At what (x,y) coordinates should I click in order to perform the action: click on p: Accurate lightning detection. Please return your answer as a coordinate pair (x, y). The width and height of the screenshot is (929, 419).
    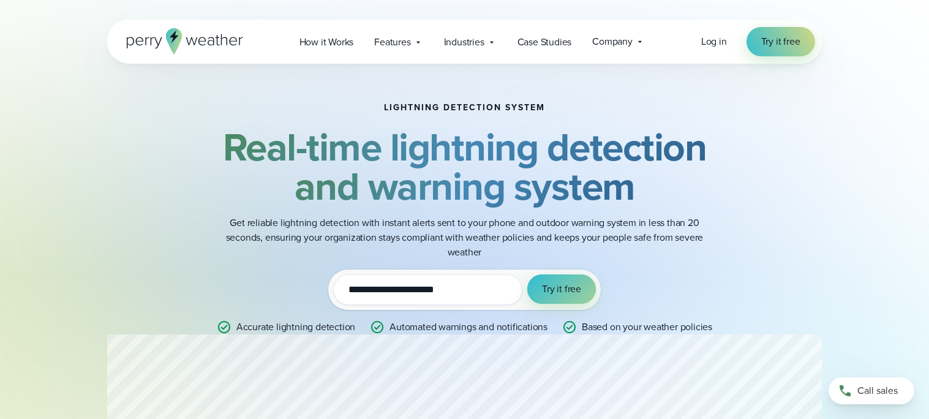
    Looking at the image, I should click on (296, 327).